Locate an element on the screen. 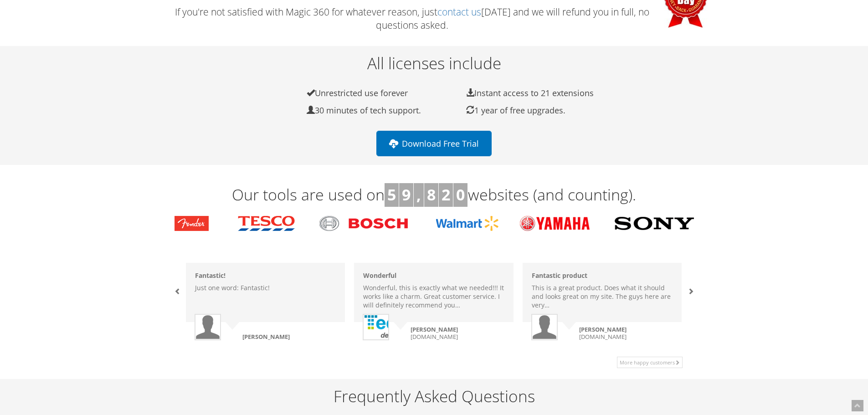 This screenshot has width=868, height=415. p: Wonderful, this is exactly what we needed!!! It works like a charm. Great customer service. I wil... is located at coordinates (434, 296).